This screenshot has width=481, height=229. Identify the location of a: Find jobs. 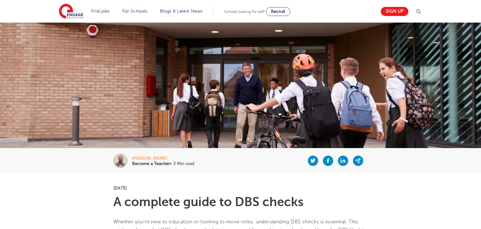
(100, 11).